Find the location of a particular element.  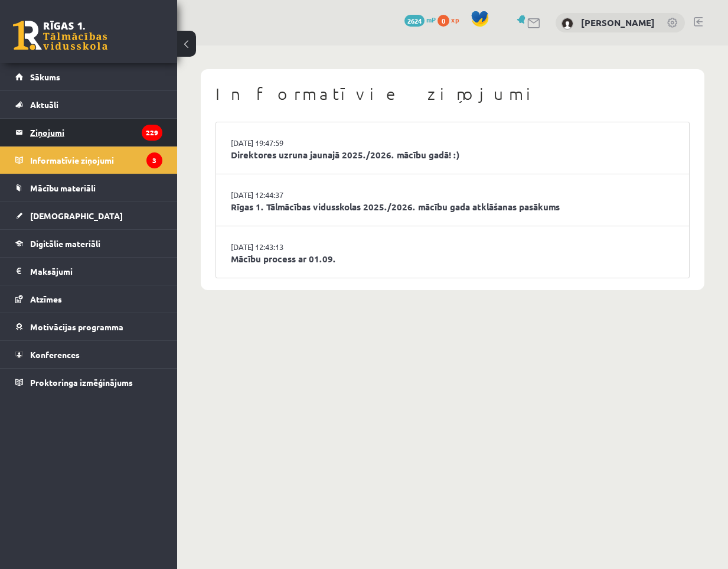

span: mP is located at coordinates (431, 20).